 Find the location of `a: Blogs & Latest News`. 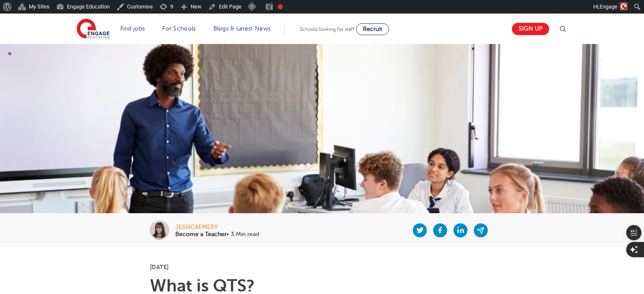

a: Blogs & Latest News is located at coordinates (242, 28).